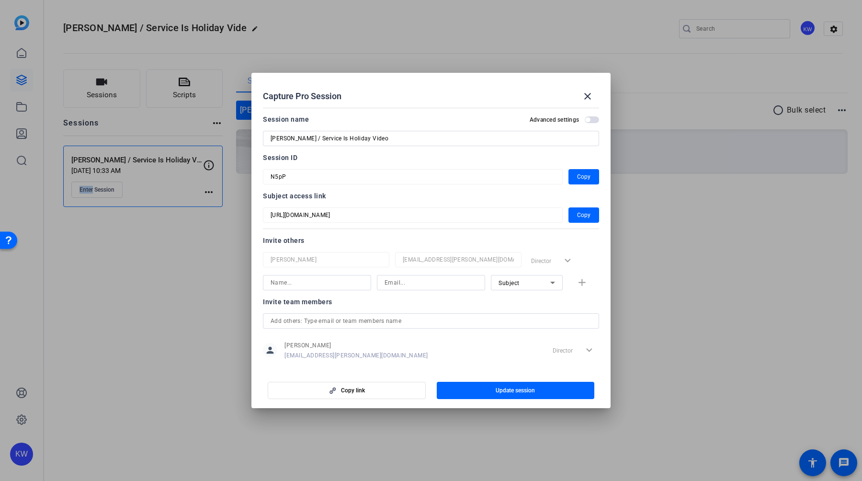 The image size is (862, 481). I want to click on span: Update session, so click(516, 390).